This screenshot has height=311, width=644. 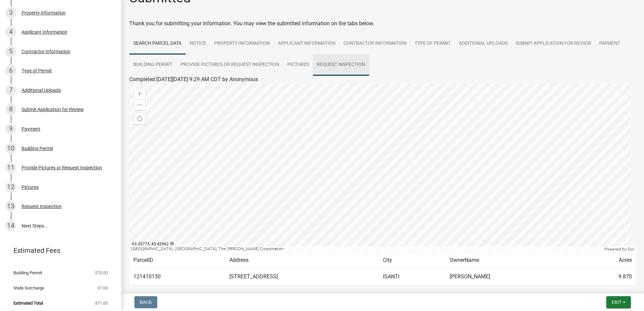 What do you see at coordinates (620, 249) in the screenshot?
I see `div: Powered by` at bounding box center [620, 249].